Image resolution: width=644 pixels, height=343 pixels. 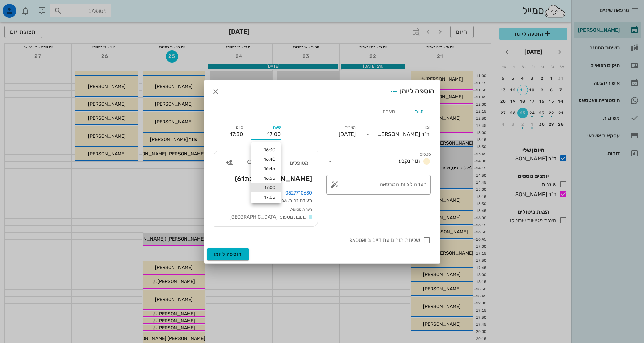 I want to click on label: יומן, so click(x=428, y=127).